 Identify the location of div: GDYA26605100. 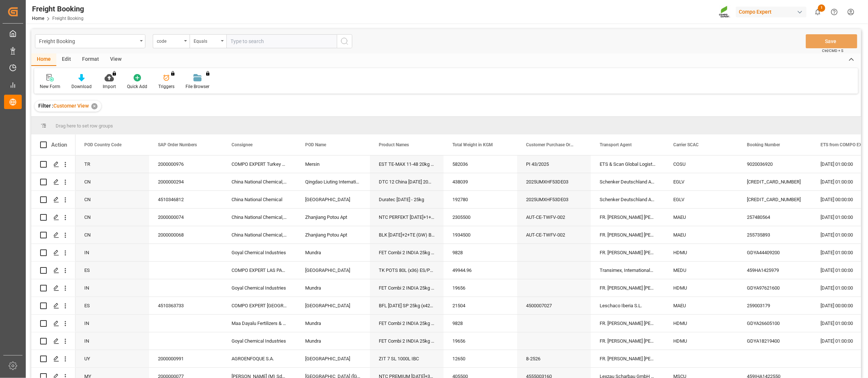
(775, 323).